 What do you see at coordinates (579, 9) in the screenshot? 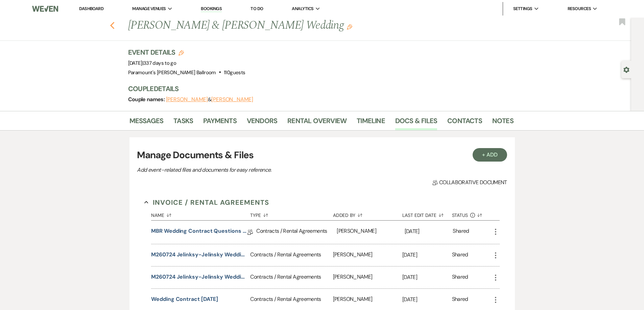
I see `span: Resources` at bounding box center [579, 9].